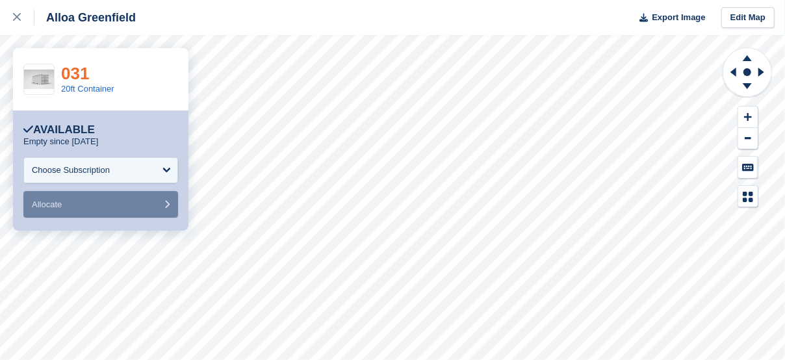  What do you see at coordinates (748, 167) in the screenshot?
I see `button: Keyboard Shortcuts` at bounding box center [748, 167].